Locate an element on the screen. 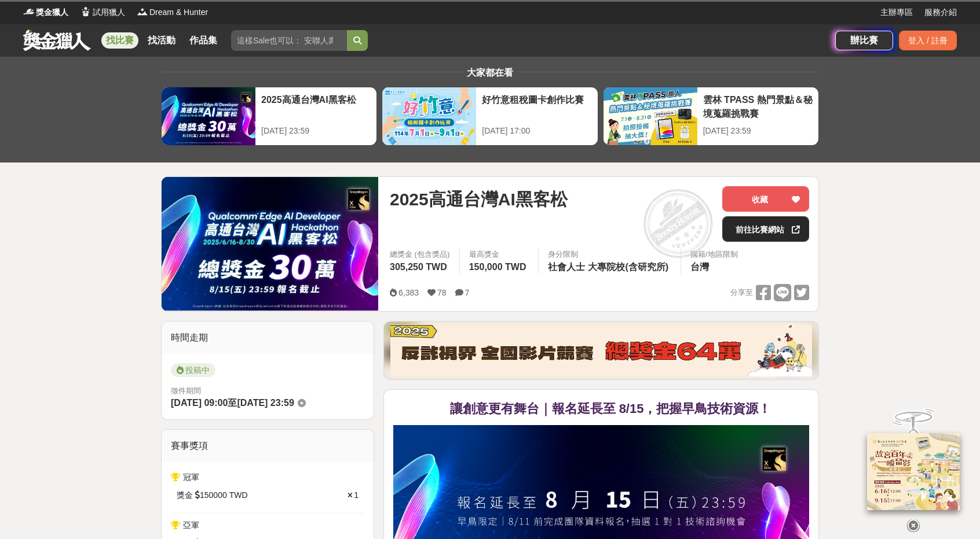 Image resolution: width=980 pixels, height=539 pixels. img: 968ab78a-c8e5-4181-8f9d-94c24feca916.png is located at coordinates (914, 471).